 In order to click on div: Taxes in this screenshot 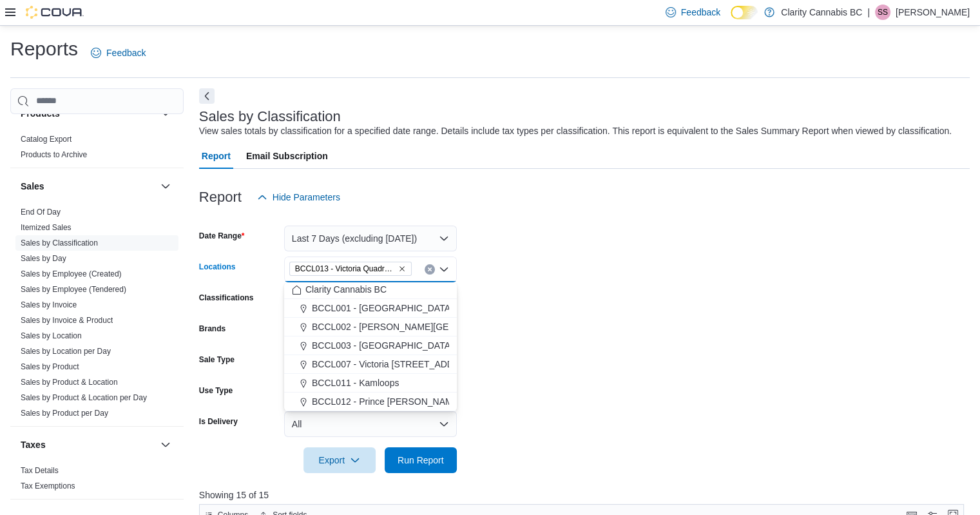, I will do `click(97, 481)`.